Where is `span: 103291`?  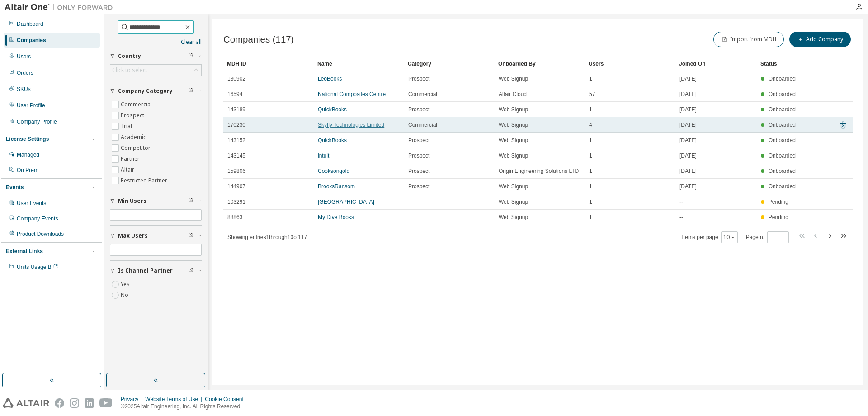
span: 103291 is located at coordinates (236, 202).